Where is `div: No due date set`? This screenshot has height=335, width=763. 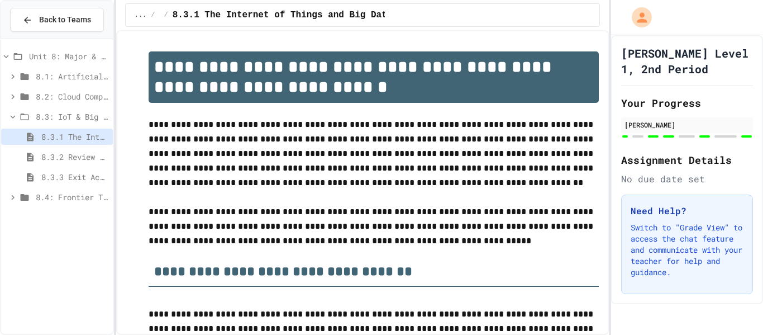
div: No due date set is located at coordinates (687, 179).